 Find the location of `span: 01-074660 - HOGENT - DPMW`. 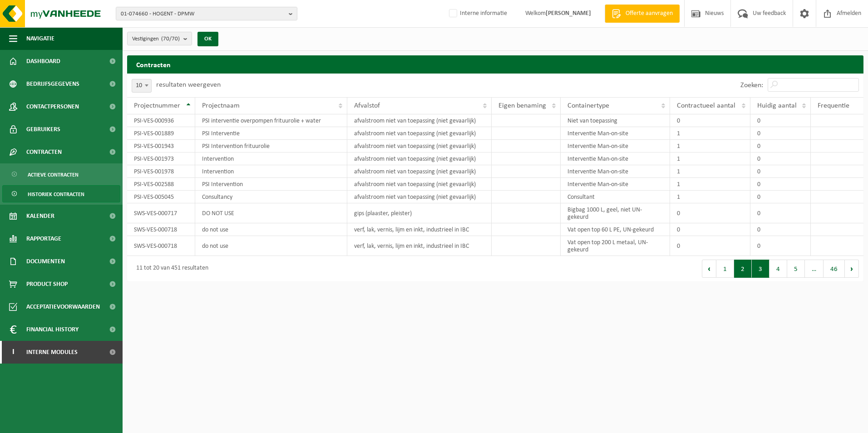

span: 01-074660 - HOGENT - DPMW is located at coordinates (203, 14).